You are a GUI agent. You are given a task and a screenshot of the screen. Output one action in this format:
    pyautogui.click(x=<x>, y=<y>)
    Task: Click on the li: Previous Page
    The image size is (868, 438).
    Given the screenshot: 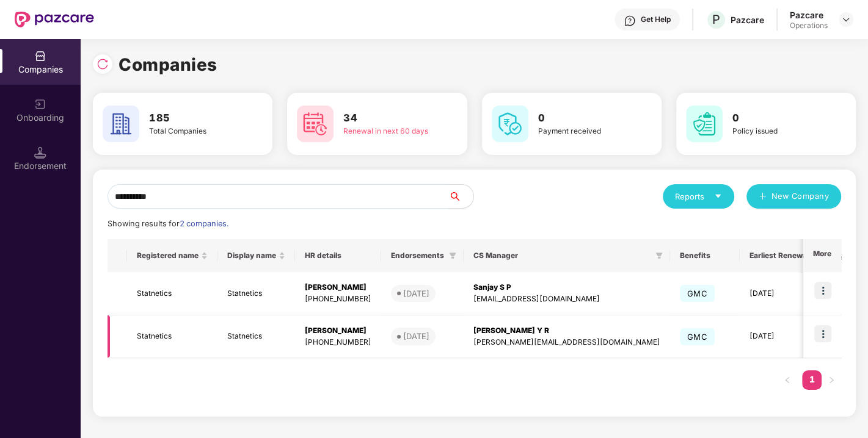 What is the action you would take?
    pyautogui.click(x=787, y=380)
    